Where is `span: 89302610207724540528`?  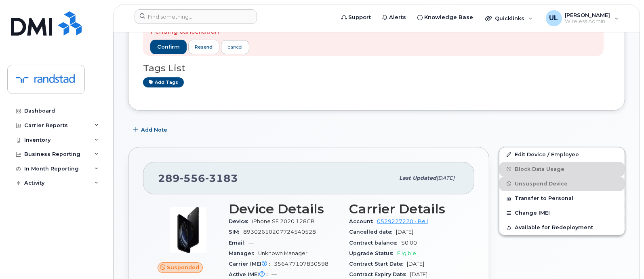 span: 89302610207724540528 is located at coordinates (279, 232).